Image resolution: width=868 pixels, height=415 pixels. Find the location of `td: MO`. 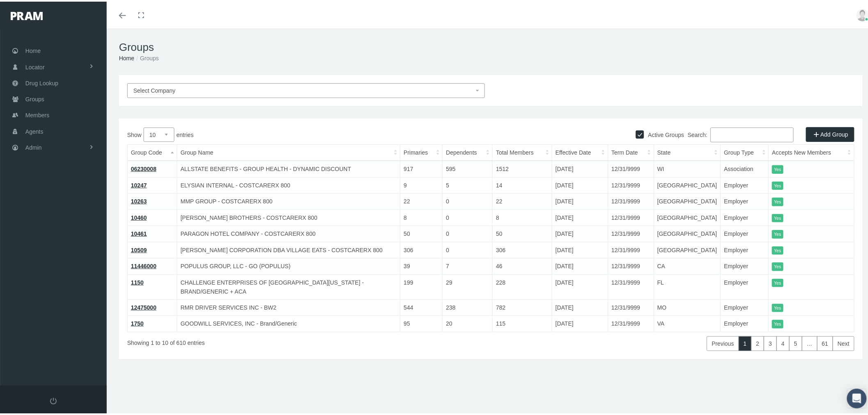

td: MO is located at coordinates (687, 306).